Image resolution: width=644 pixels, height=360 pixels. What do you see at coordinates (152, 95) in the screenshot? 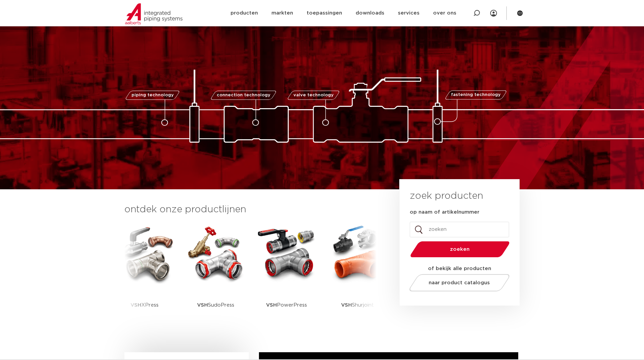
I see `span: piping technology` at bounding box center [152, 95].